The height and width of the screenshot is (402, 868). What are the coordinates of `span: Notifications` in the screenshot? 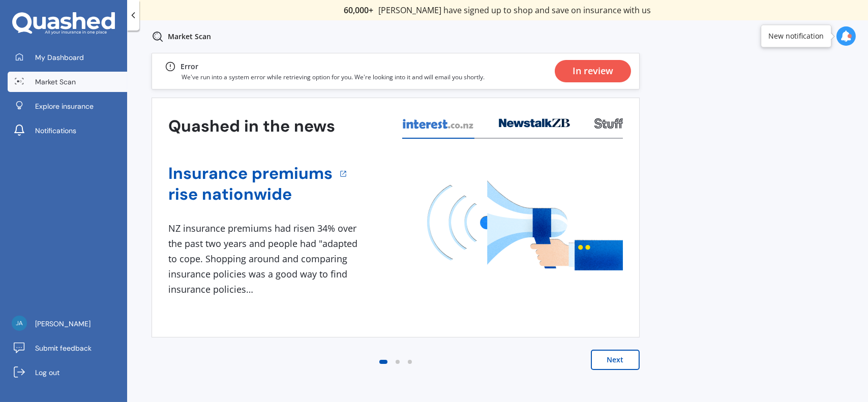 It's located at (55, 130).